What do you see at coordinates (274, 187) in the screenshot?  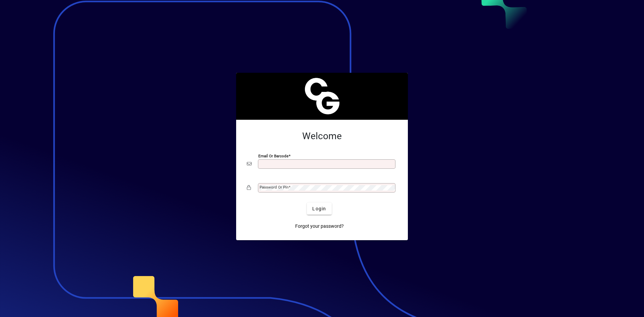 I see `mat-label: Password or Pin` at bounding box center [274, 187].